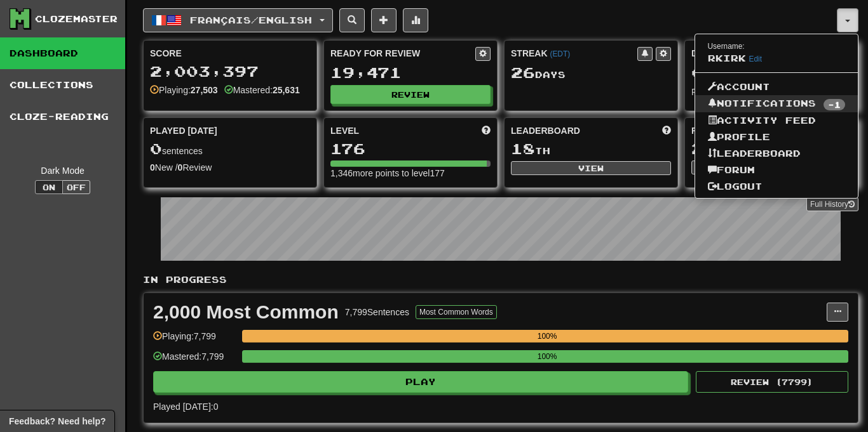  Describe the element at coordinates (194, 361) in the screenshot. I see `div: Mastered: 7,799` at that location.